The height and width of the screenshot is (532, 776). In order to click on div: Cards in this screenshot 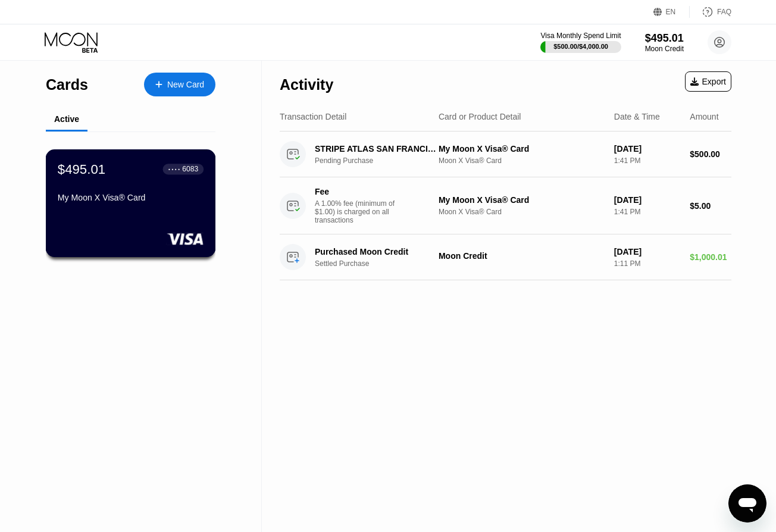, I will do `click(66, 85)`.